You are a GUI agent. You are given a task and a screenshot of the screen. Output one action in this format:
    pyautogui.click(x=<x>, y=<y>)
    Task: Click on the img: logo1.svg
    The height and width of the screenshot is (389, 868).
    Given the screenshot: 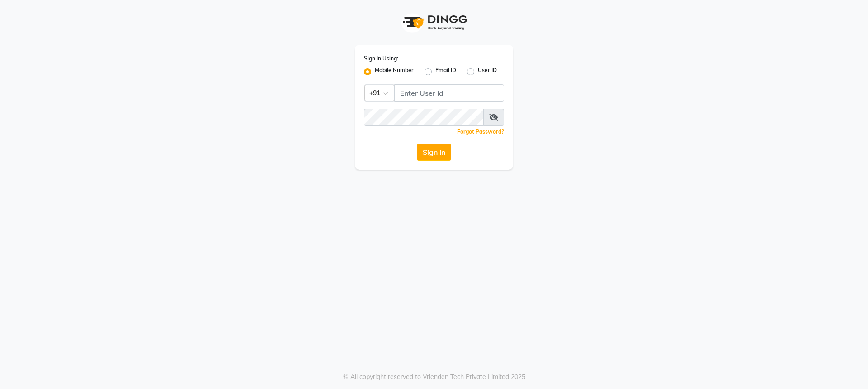 What is the action you would take?
    pyautogui.click(x=434, y=22)
    